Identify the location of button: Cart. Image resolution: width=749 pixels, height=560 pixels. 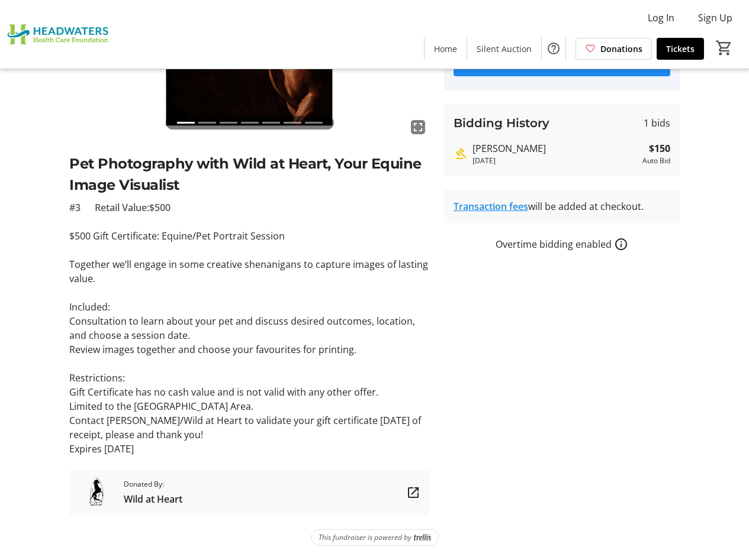
(724, 48).